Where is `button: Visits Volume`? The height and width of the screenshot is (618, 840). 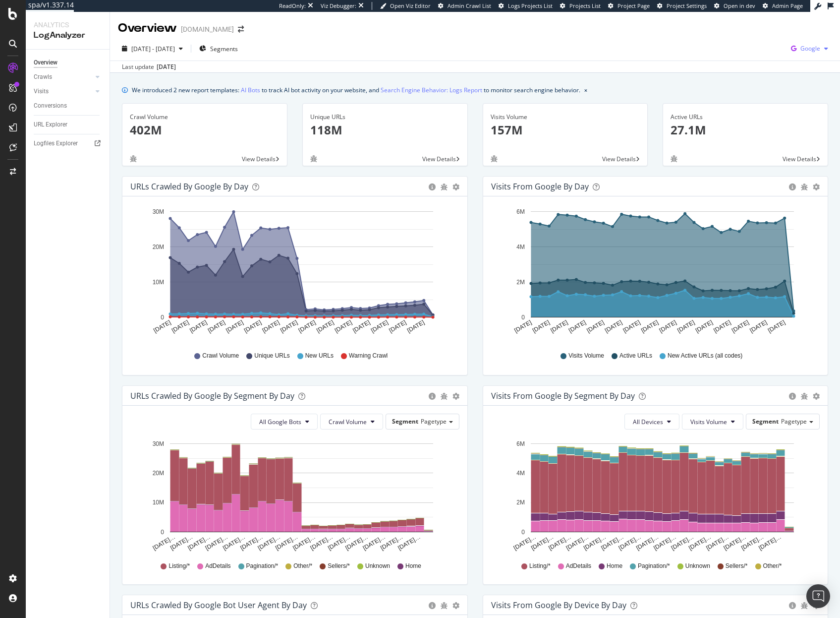
button: Visits Volume is located at coordinates (713, 421).